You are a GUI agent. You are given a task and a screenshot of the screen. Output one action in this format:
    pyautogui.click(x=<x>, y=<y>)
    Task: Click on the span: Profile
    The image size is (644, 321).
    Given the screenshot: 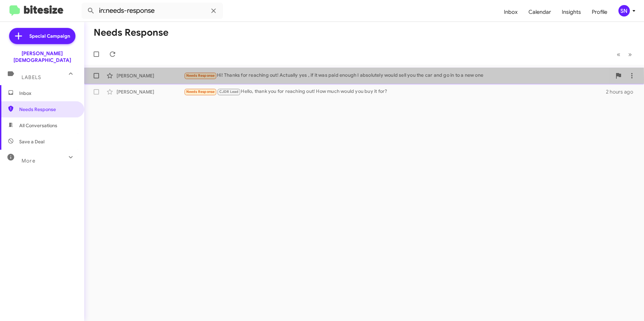 What is the action you would take?
    pyautogui.click(x=600, y=12)
    